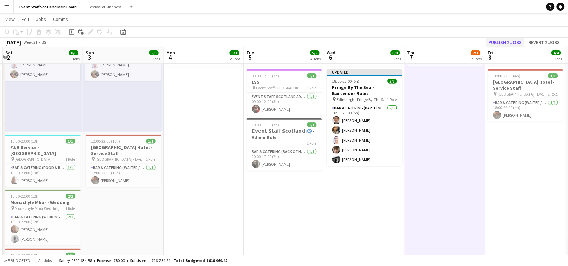 Image resolution: width=568 pixels, height=266 pixels. What do you see at coordinates (235, 53) in the screenshot?
I see `span: 3/3` at bounding box center [235, 53].